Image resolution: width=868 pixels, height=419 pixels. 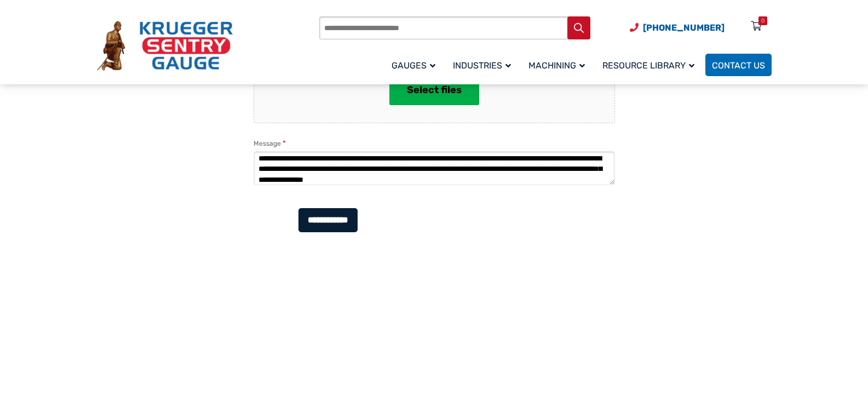 What do you see at coordinates (558, 65) in the screenshot?
I see `a: Machining` at bounding box center [558, 65].